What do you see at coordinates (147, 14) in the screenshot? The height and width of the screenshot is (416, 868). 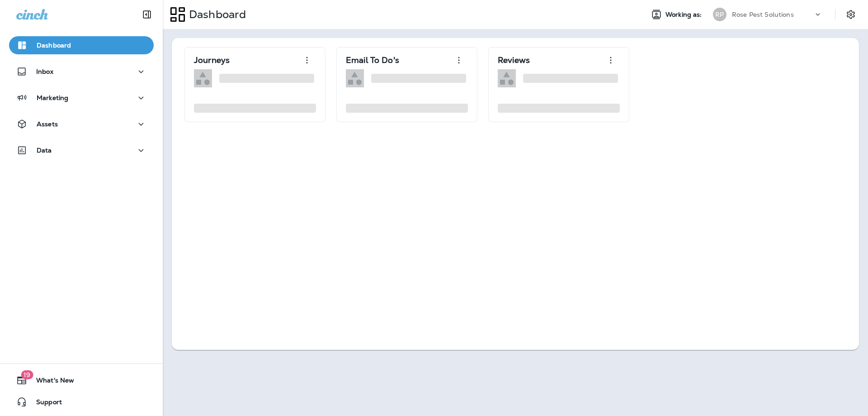 I see `button: Collapse Sidebar` at bounding box center [147, 14].